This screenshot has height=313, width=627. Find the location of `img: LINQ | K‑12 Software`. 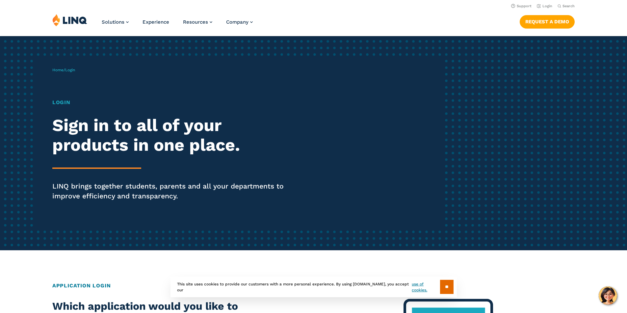

img: LINQ | K‑12 Software is located at coordinates (70, 20).